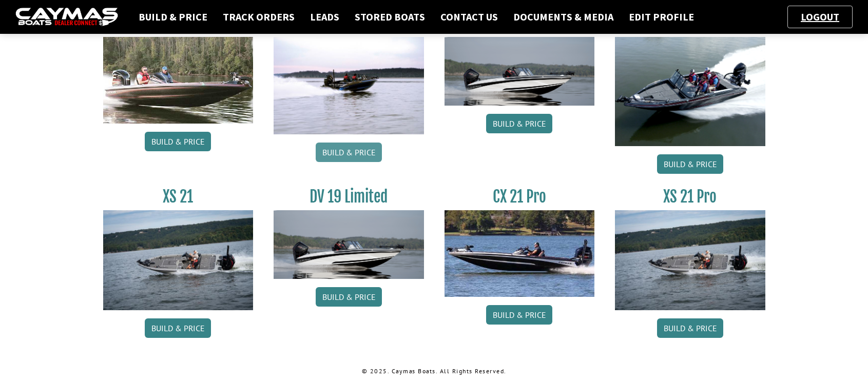 The image size is (868, 383). I want to click on img: CX-21Pro_thumbnail.jpg, so click(519, 253).